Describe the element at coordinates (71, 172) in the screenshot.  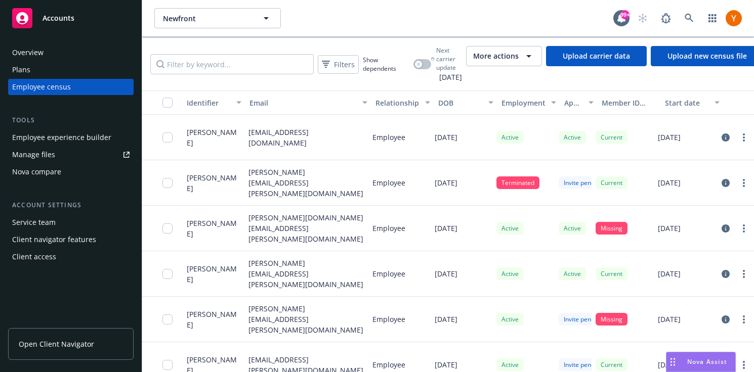
I see `a: Nova compare` at that location.